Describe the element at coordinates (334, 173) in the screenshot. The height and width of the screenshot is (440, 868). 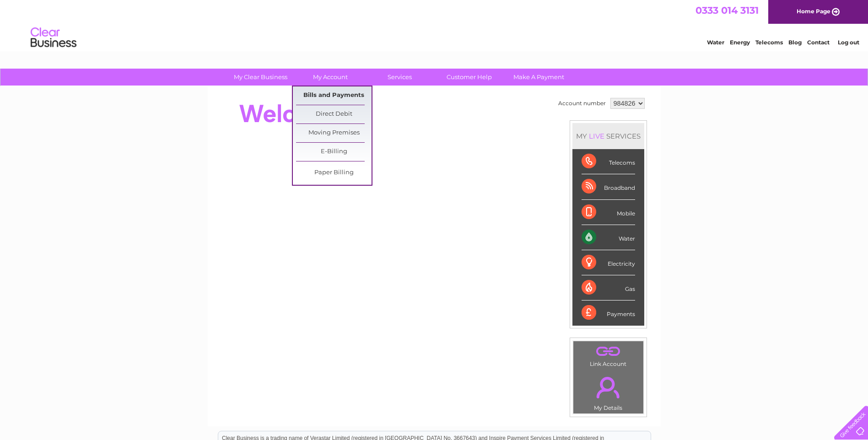
I see `a: Paper Billing` at that location.